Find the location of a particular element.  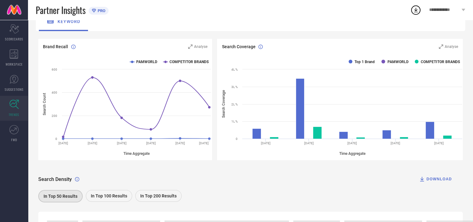

text: 600 is located at coordinates (54, 69).